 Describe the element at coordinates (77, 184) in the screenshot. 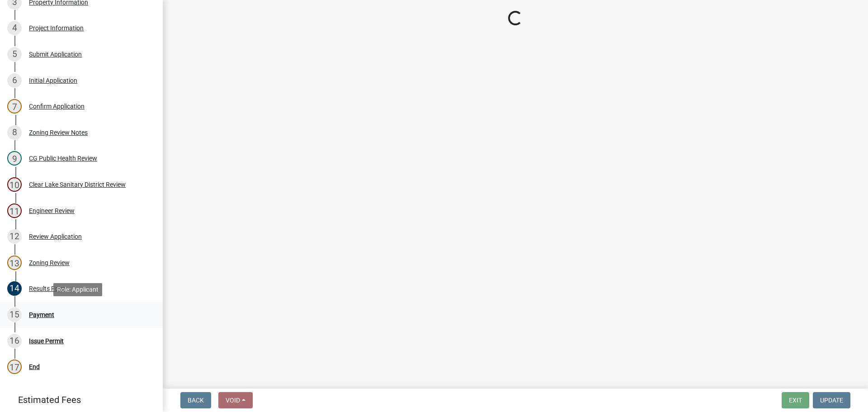

I see `div: Clear Lake Sanitary District Review` at that location.